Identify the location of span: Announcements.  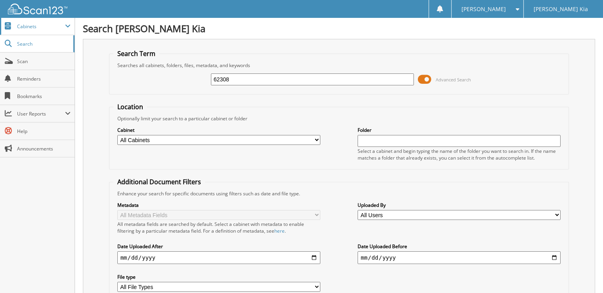
(44, 148).